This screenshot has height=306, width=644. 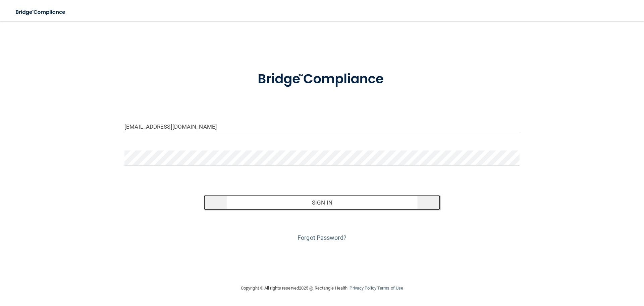 I want to click on a: Privacy Policy, so click(x=363, y=288).